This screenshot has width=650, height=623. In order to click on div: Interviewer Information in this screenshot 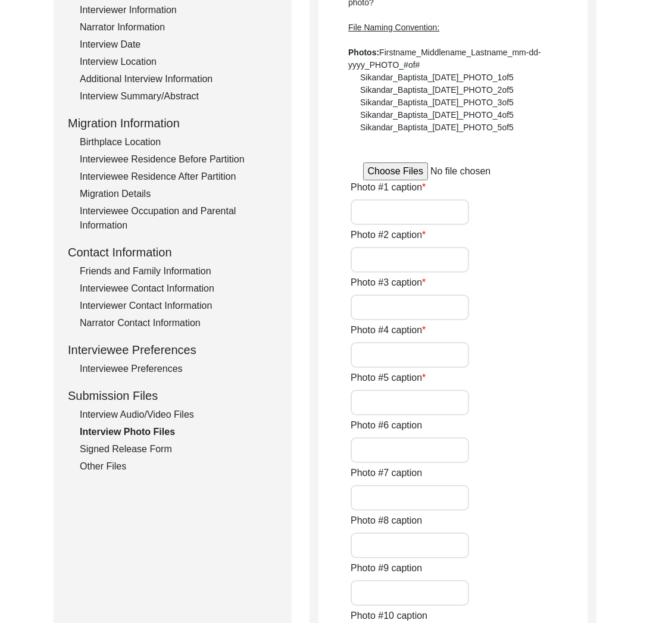, I will do `click(178, 10)`.